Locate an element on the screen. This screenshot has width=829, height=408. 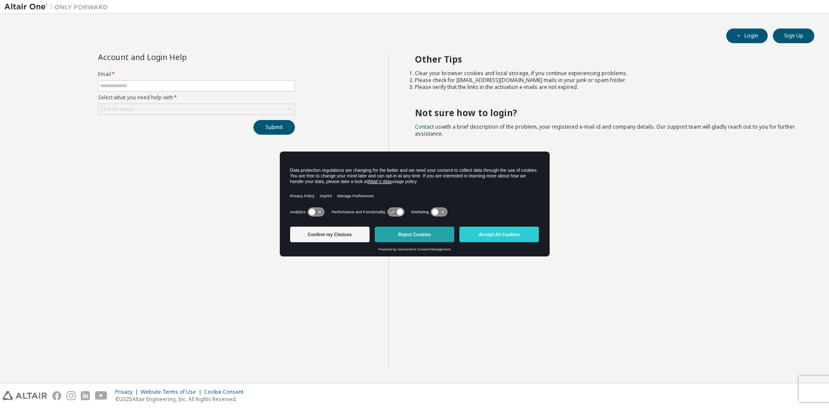
div: Website Terms of Use is located at coordinates (172, 392).